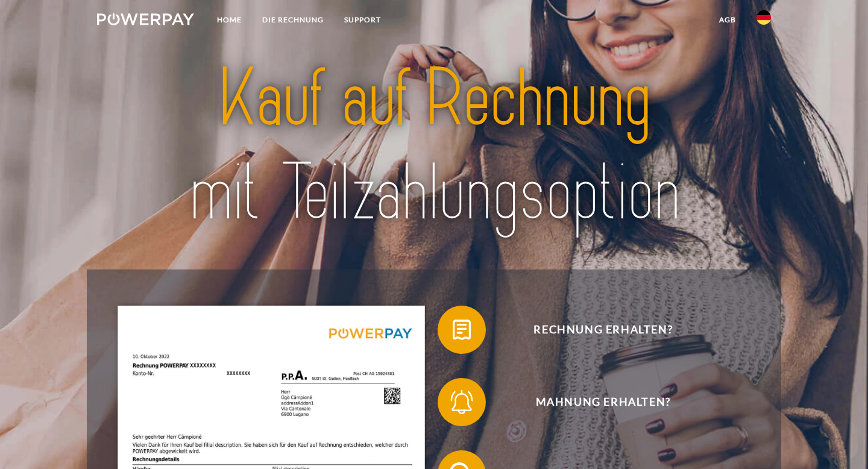 Image resolution: width=868 pixels, height=469 pixels. I want to click on button: Mahnung erhalten?, so click(594, 402).